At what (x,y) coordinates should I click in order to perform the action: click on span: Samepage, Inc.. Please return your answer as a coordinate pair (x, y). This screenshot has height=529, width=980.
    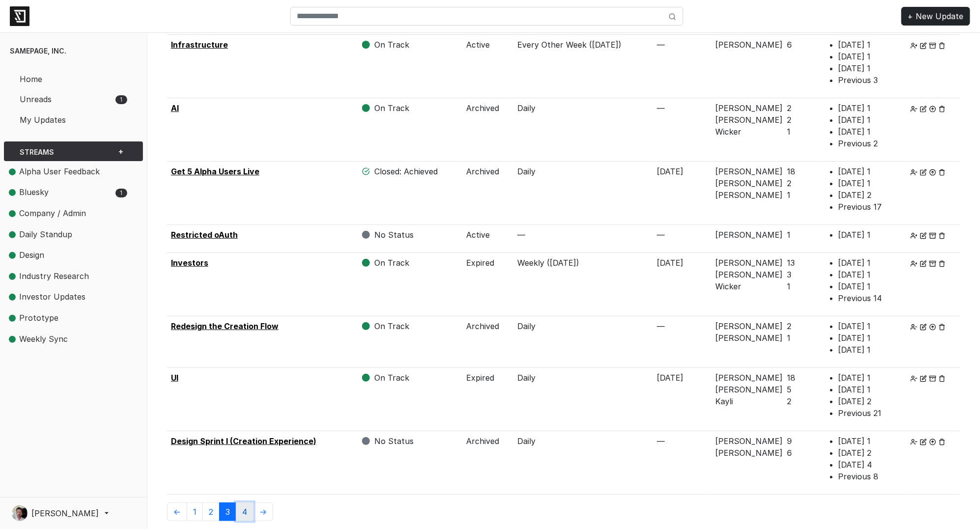
    Looking at the image, I should click on (38, 50).